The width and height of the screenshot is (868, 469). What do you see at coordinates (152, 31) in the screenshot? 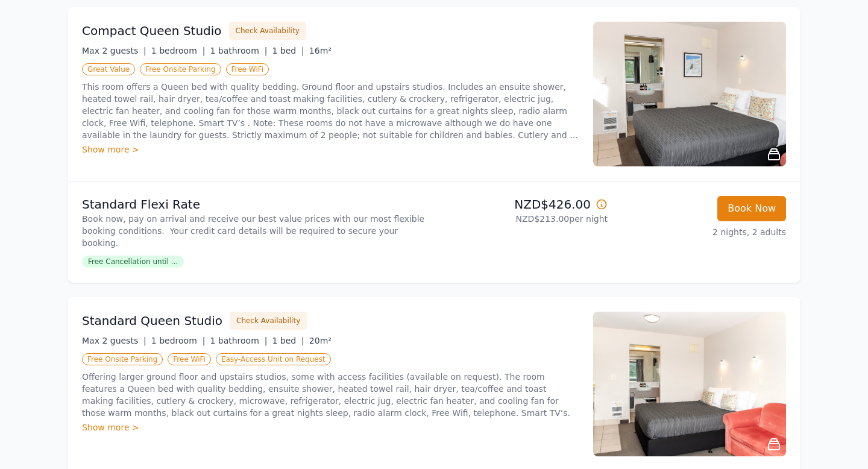
I see `h3: Compact Queen Studio` at bounding box center [152, 31].